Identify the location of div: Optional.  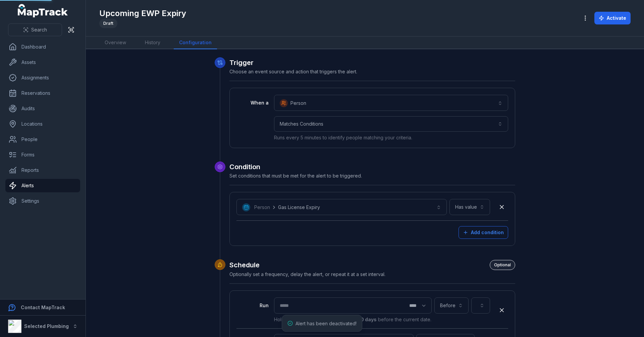
(503, 265).